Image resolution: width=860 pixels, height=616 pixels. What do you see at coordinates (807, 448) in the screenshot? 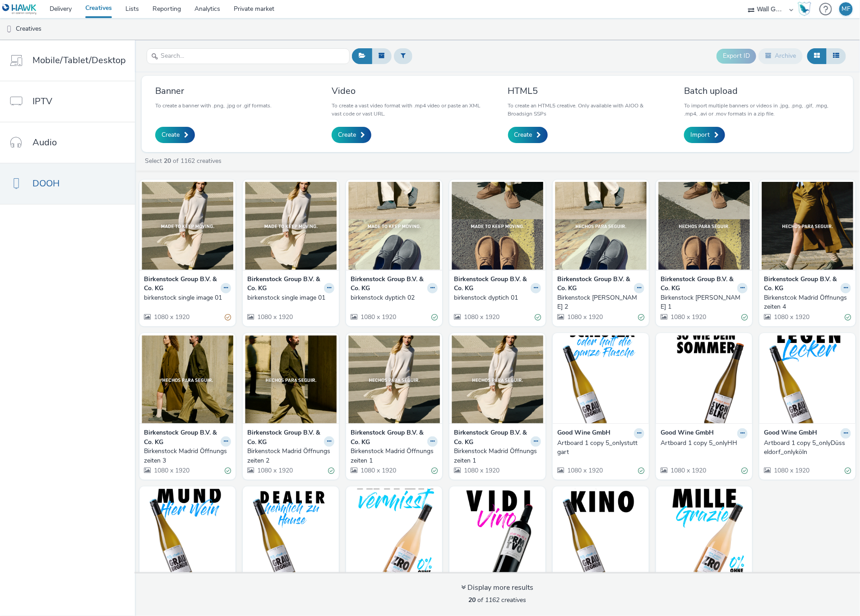
I see `a: Artboard 1 copy 5_onlyDüsseldorf_onlyköln` at bounding box center [807, 448].